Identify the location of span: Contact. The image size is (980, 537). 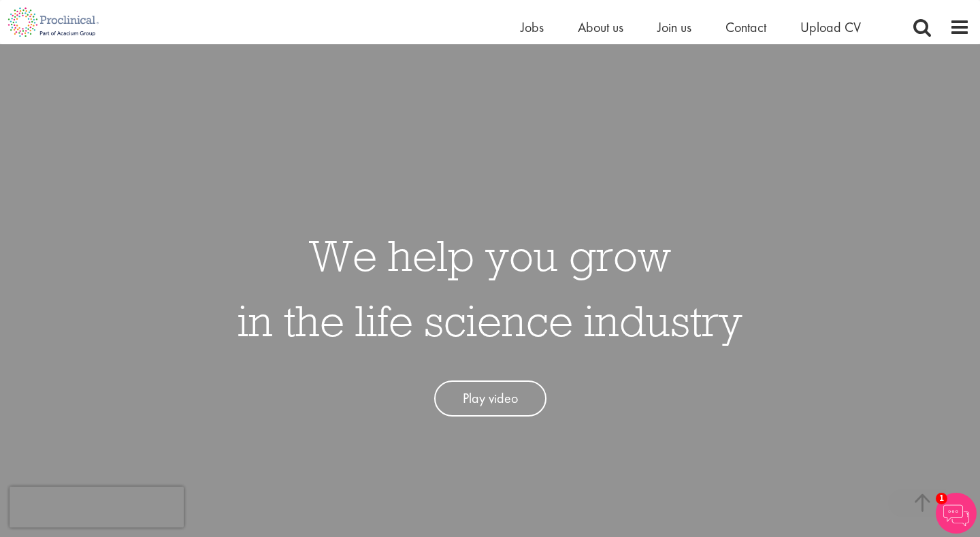
(746, 27).